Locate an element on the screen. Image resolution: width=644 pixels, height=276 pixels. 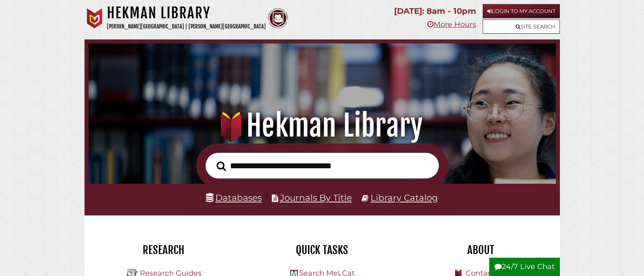
a: Journals By Title is located at coordinates (316, 197).